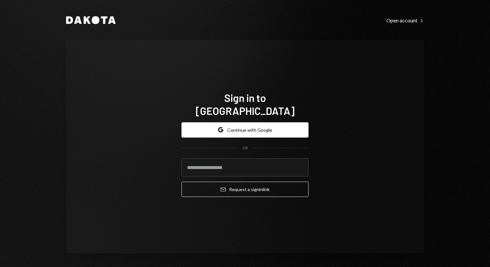 Image resolution: width=490 pixels, height=267 pixels. What do you see at coordinates (245, 130) in the screenshot?
I see `button: Continue with Google` at bounding box center [245, 130].